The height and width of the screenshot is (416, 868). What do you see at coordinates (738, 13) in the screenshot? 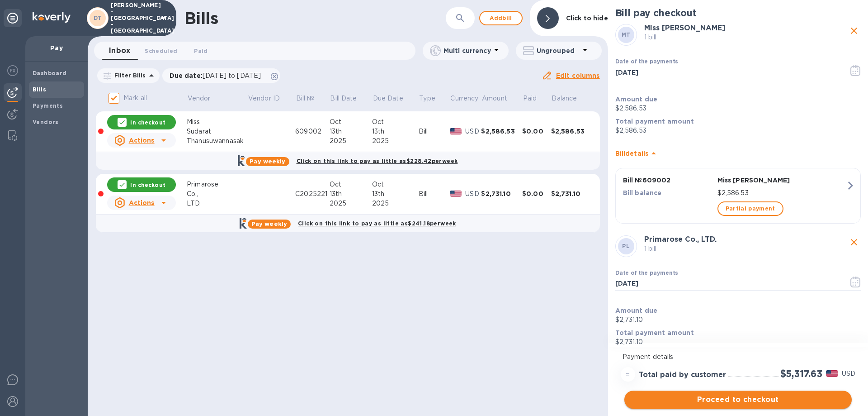
I see `h2: Bill pay checkout` at bounding box center [738, 13].